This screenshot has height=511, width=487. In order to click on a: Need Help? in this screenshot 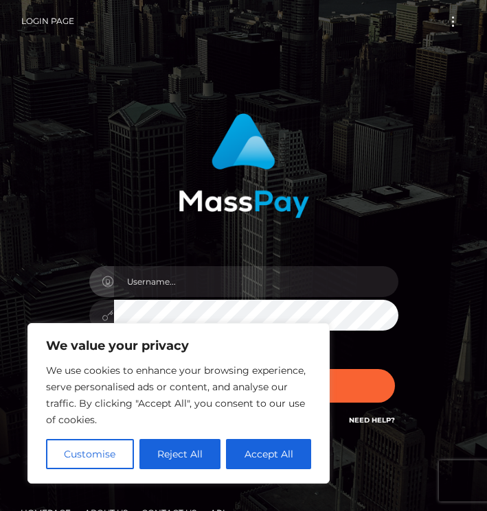, I will do `click(371, 420)`.